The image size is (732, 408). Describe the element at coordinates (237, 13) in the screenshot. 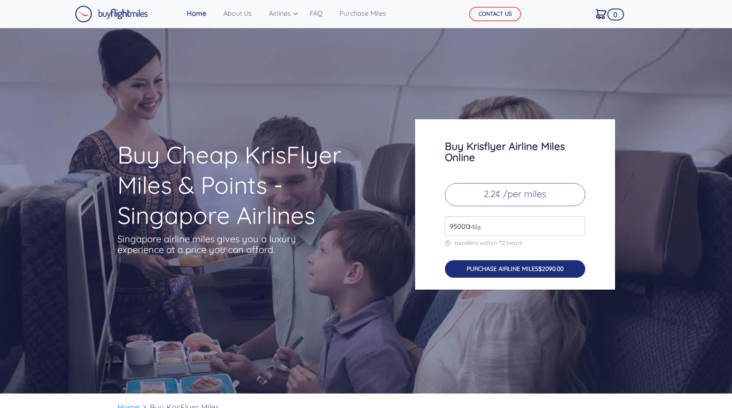

I see `a: About Us` at that location.